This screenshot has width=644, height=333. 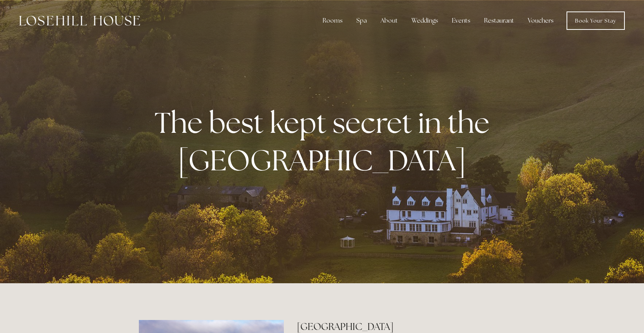 What do you see at coordinates (541, 21) in the screenshot?
I see `a: Vouchers` at bounding box center [541, 21].